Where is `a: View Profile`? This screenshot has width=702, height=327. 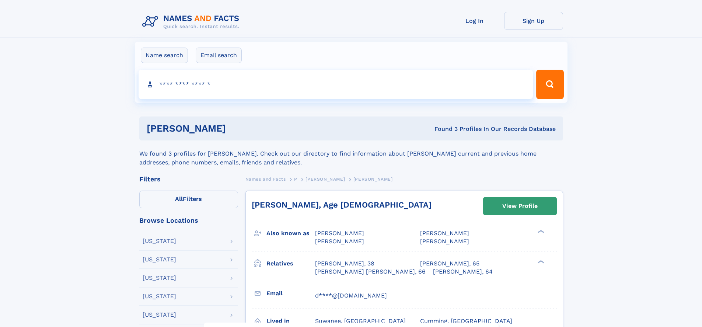 a: View Profile is located at coordinates (520, 206).